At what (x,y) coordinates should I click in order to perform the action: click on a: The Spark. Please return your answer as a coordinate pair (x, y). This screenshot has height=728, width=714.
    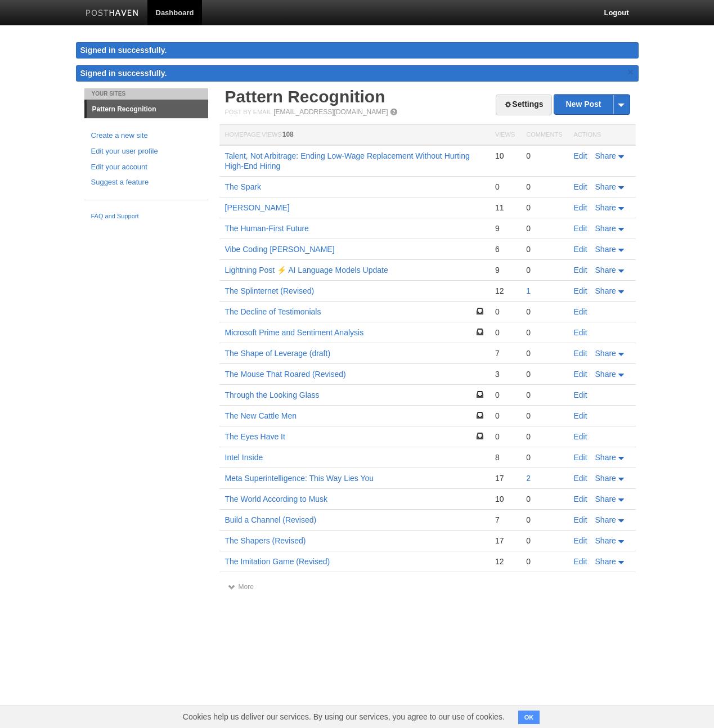
    Looking at the image, I should click on (243, 187).